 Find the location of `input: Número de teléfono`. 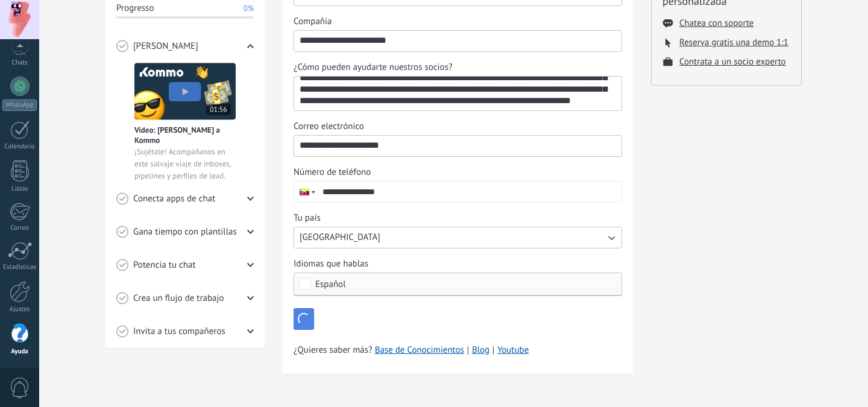

input: Número de teléfono is located at coordinates (469, 192).